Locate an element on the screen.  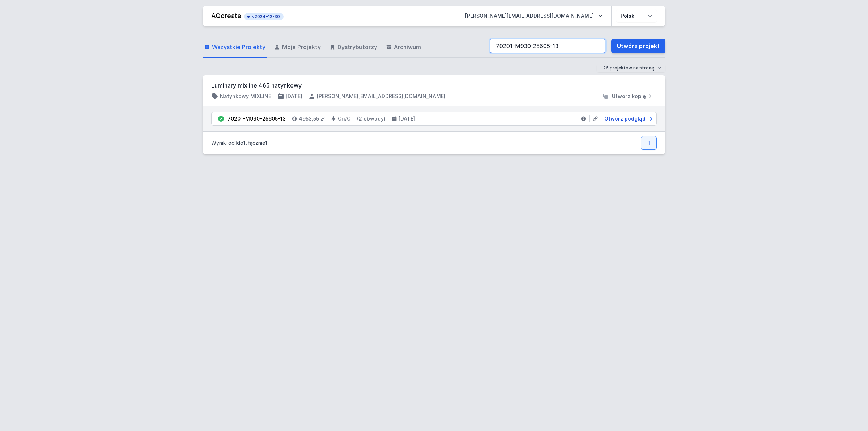
span: Moje Projekty is located at coordinates (301, 47).